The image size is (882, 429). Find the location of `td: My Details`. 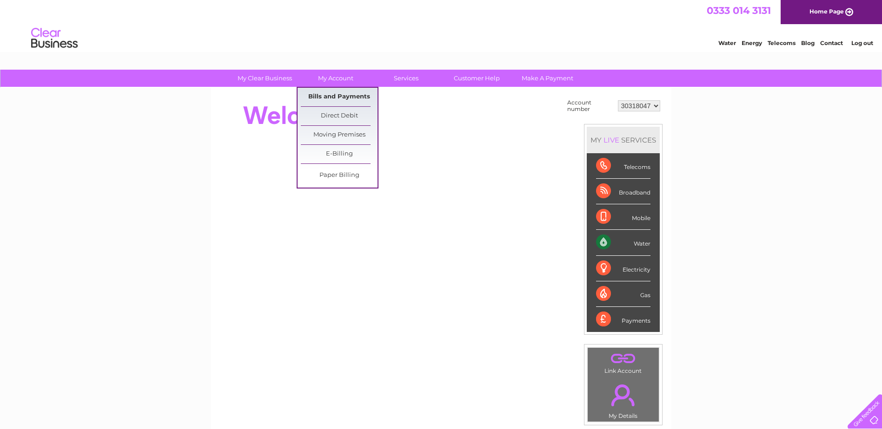

td: My Details is located at coordinates (623, 400).